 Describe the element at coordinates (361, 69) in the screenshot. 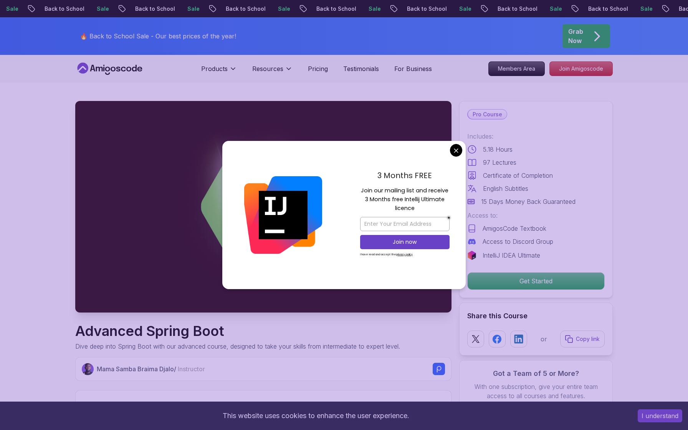

I see `a: Testimonials` at that location.